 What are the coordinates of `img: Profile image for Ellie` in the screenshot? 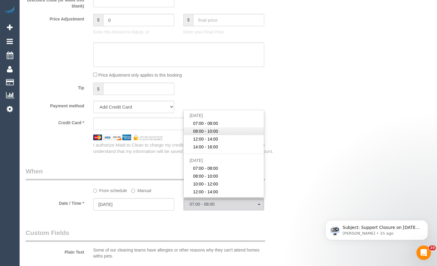 It's located at (18, 23).